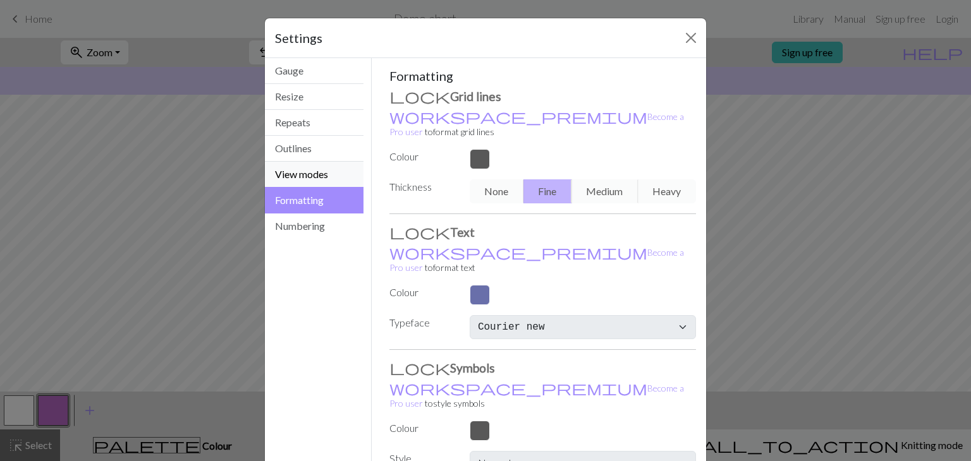 The image size is (971, 461). What do you see at coordinates (314, 123) in the screenshot?
I see `button: Repeats` at bounding box center [314, 123].